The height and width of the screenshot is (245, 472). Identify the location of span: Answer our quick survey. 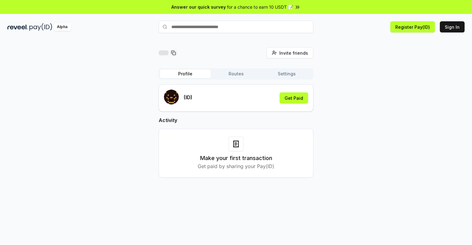
(199, 7).